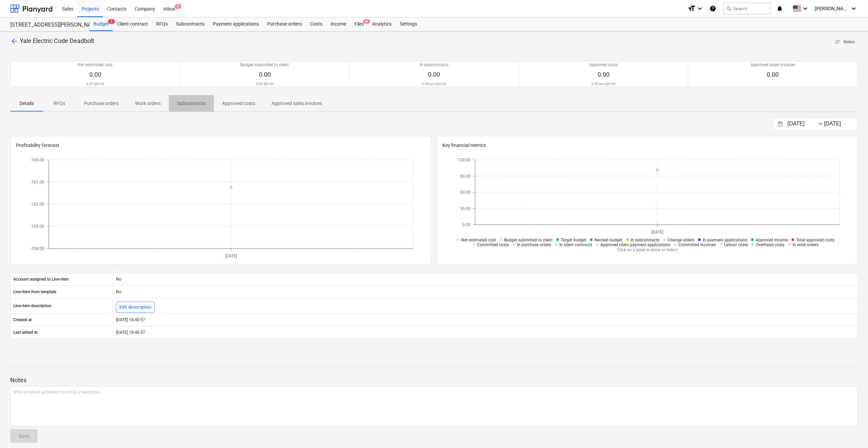  I want to click on span: 9+, so click(366, 21).